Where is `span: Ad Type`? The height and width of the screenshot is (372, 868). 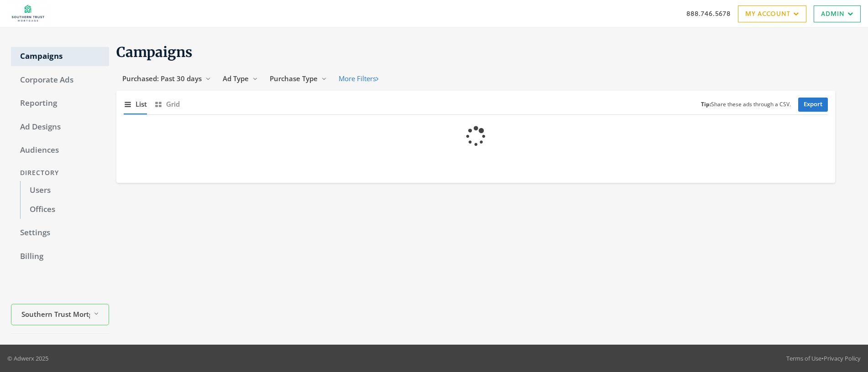 span: Ad Type is located at coordinates (235, 78).